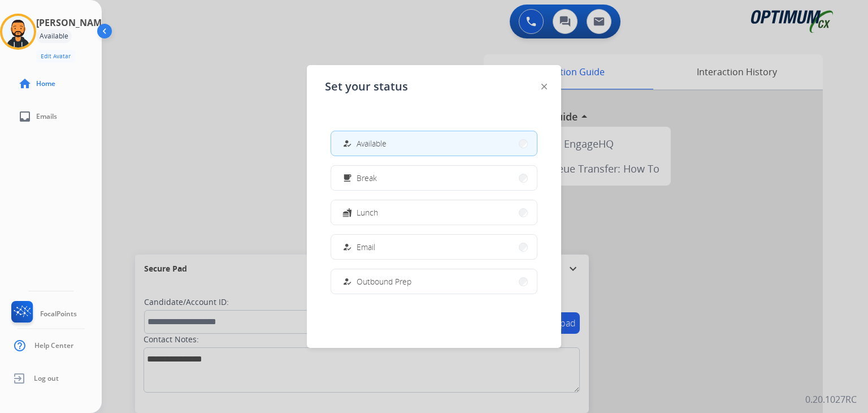 Image resolution: width=868 pixels, height=413 pixels. Describe the element at coordinates (43, 314) in the screenshot. I see `a: FocalPoints` at that location.